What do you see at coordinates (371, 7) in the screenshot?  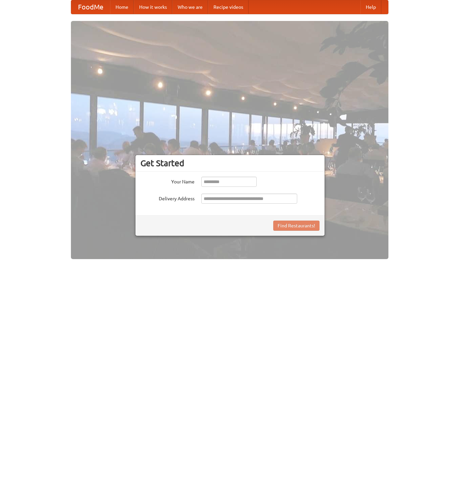 I see `a: Help` at bounding box center [371, 7].